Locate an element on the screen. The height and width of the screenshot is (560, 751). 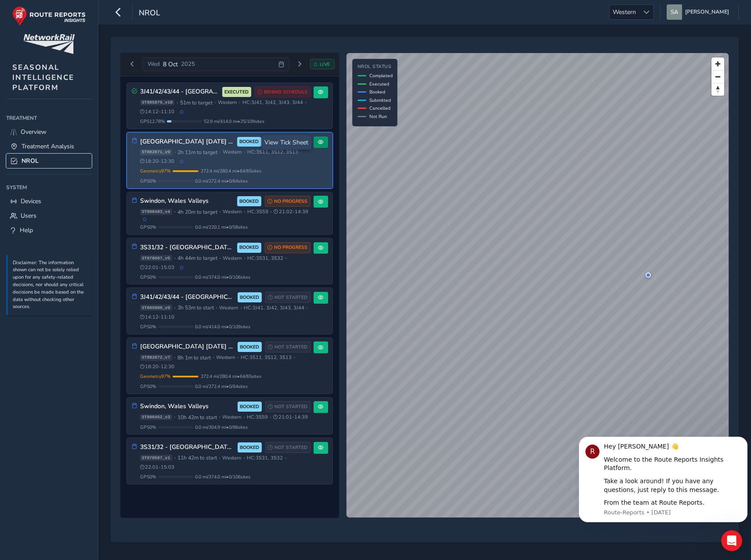
span: ST882872_v7 is located at coordinates (156, 358).